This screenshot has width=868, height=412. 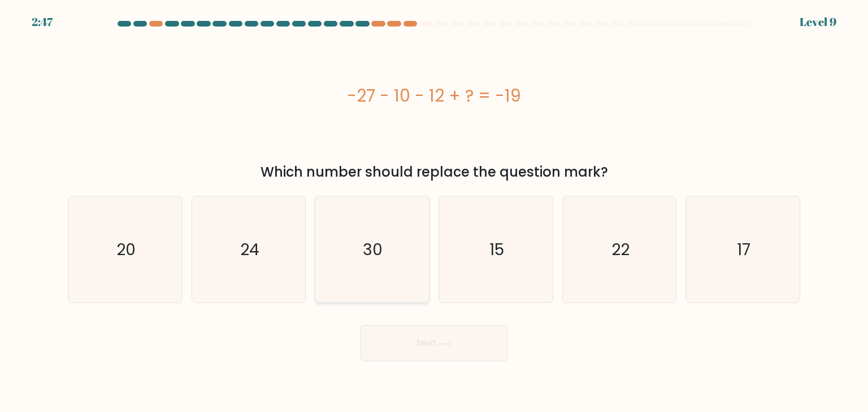 What do you see at coordinates (434, 343) in the screenshot?
I see `button: Next` at bounding box center [434, 343].